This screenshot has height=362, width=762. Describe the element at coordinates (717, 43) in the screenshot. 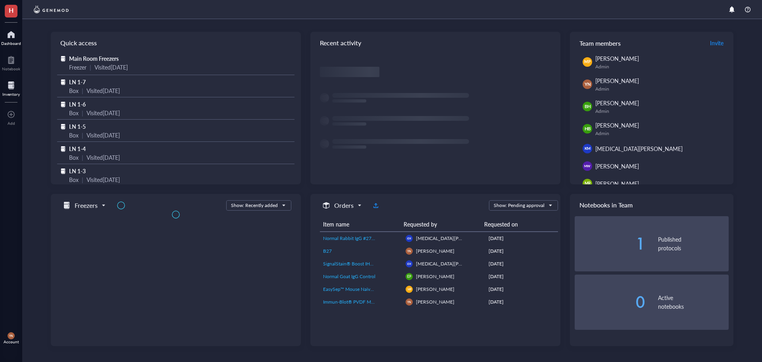

I see `button: Invite` at that location.